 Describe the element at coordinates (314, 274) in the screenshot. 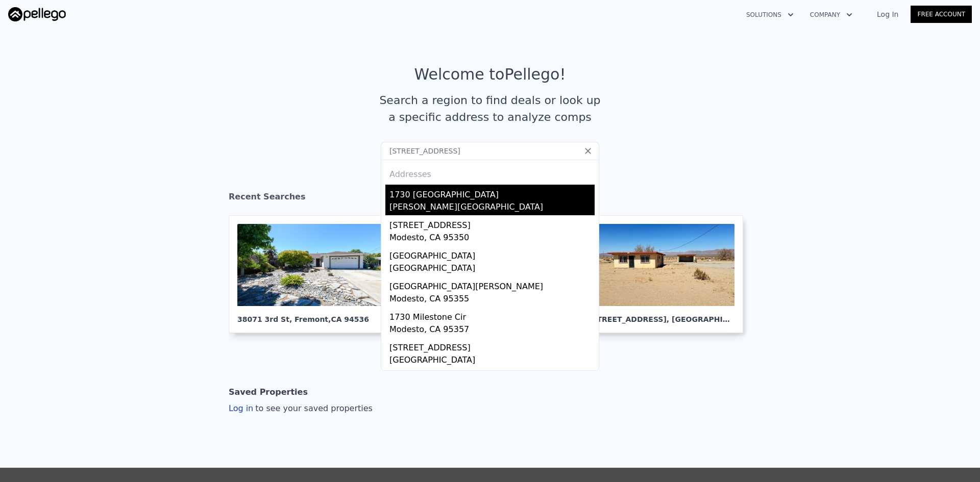

I see `a: 38071 3rd St, Fremont,CA 94536` at that location.